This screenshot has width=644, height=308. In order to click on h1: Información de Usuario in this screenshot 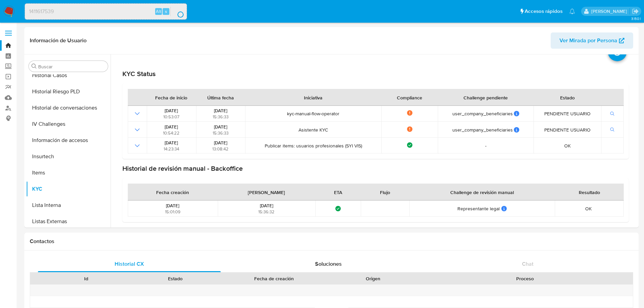, I will do `click(59, 40)`.